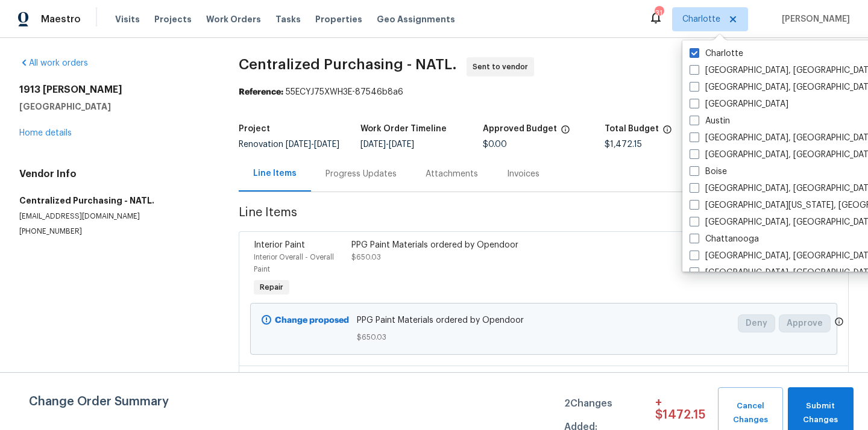 The image size is (868, 430). What do you see at coordinates (348, 65) in the screenshot?
I see `span: Centralized Purchasing - NATL.` at bounding box center [348, 65].